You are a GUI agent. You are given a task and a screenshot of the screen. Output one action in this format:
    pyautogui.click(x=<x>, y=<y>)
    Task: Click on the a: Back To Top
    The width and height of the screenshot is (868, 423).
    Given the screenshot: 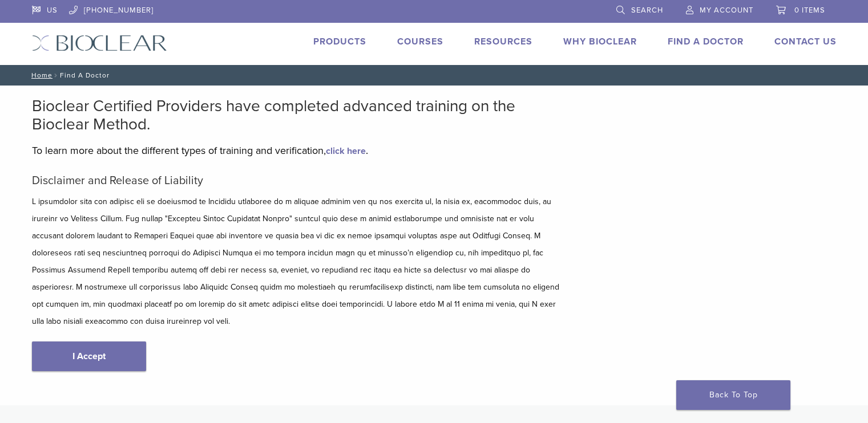 What is the action you would take?
    pyautogui.click(x=733, y=395)
    